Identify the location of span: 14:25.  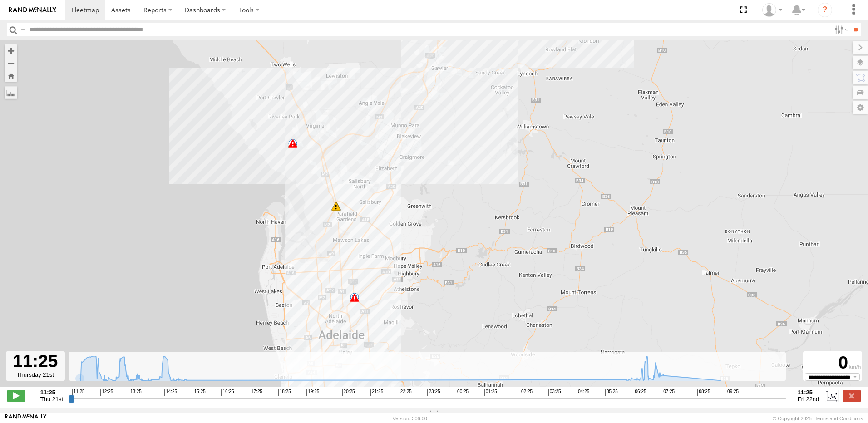
(171, 392).